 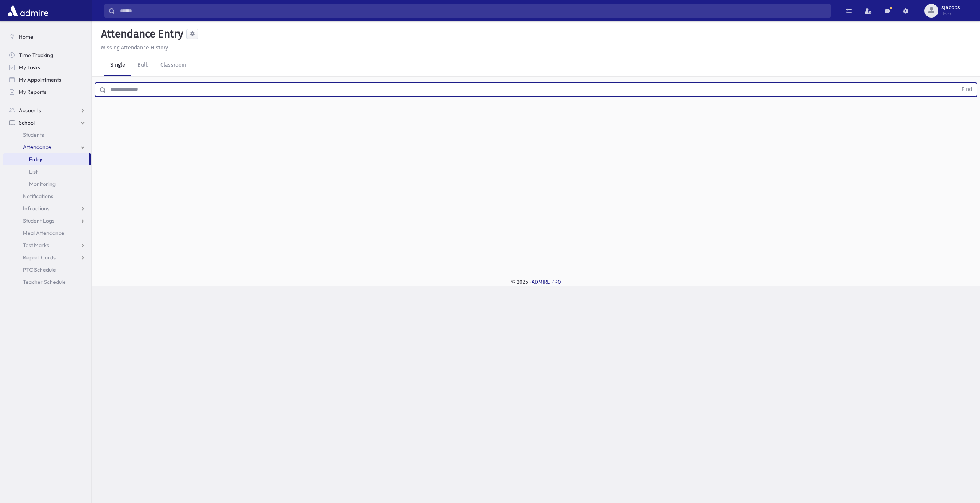 What do you see at coordinates (37, 147) in the screenshot?
I see `span: Attendance` at bounding box center [37, 147].